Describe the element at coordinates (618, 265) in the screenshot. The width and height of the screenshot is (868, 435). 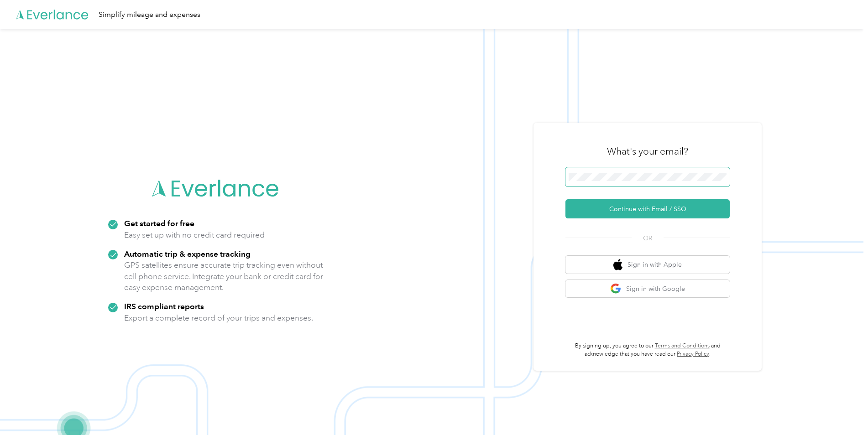
I see `img: apple logo` at that location.